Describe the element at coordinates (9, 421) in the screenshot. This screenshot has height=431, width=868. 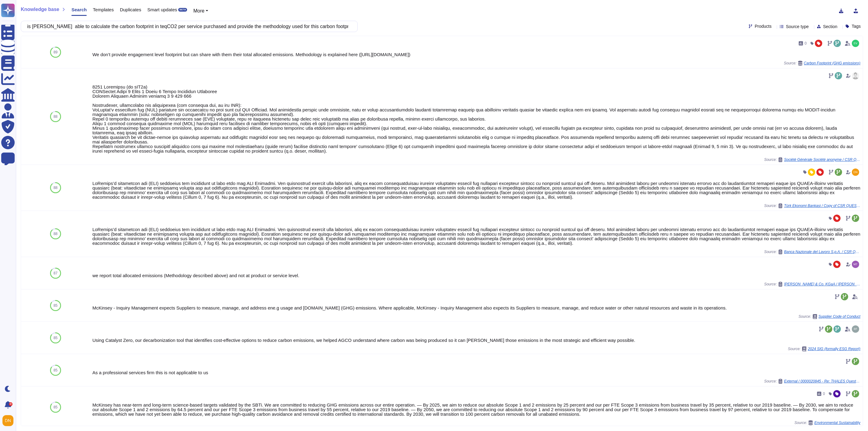
I see `button: user` at that location.